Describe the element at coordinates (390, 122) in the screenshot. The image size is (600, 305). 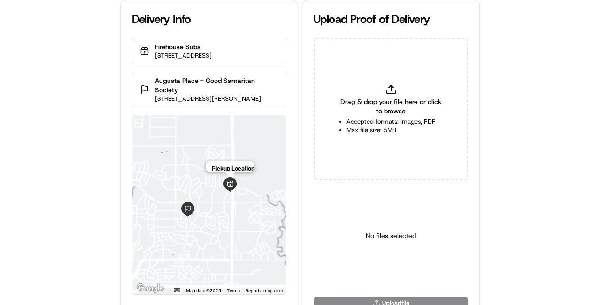
I see `li: Accepted formats: Images, PDF` at that location.